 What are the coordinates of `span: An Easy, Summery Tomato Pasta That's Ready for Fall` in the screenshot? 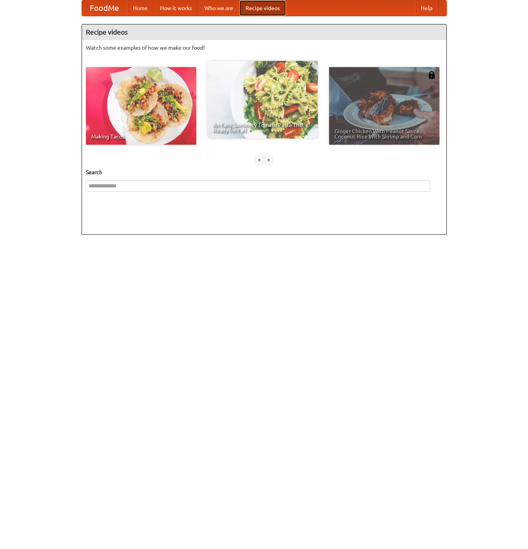 It's located at (262, 128).